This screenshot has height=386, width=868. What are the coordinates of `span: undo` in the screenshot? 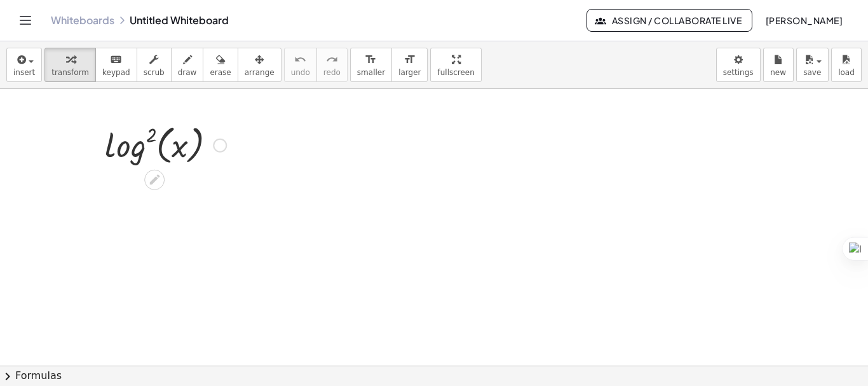 It's located at (301, 73).